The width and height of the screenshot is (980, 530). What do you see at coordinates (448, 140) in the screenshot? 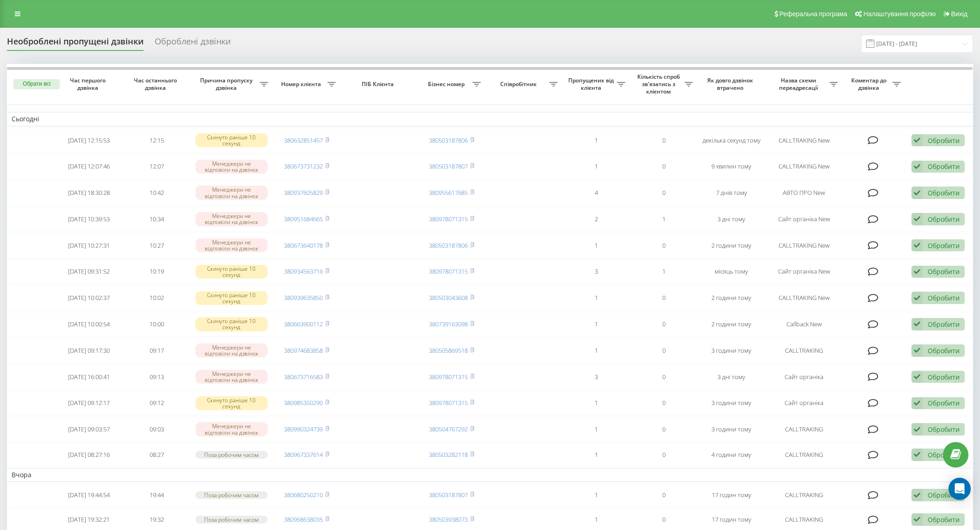
I see `a: 380503187806` at bounding box center [448, 140].